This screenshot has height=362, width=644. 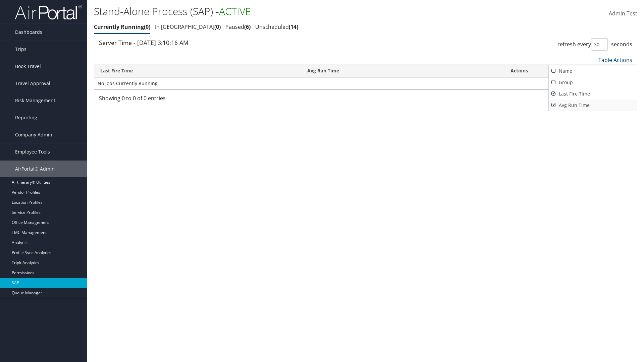 What do you see at coordinates (35, 169) in the screenshot?
I see `span: AirPortal® Admin` at bounding box center [35, 169].